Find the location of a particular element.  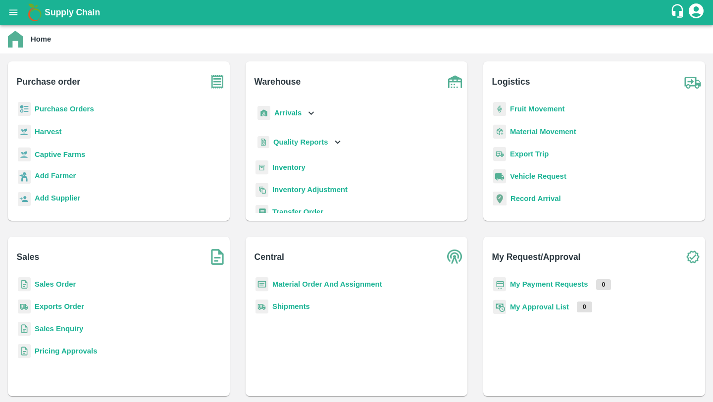

b: Material Order And Assignment is located at coordinates (327, 284).